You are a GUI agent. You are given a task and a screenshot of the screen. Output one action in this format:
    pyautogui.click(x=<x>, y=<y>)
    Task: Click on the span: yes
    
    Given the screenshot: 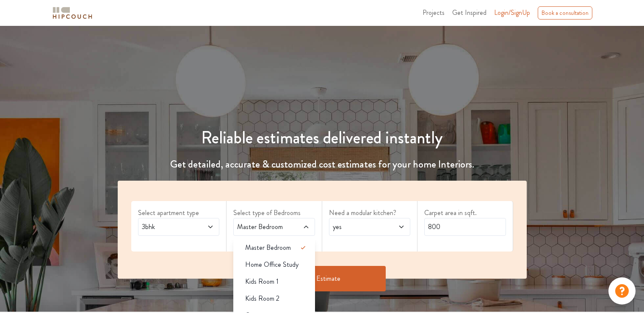 What is the action you would take?
    pyautogui.click(x=359, y=227)
    